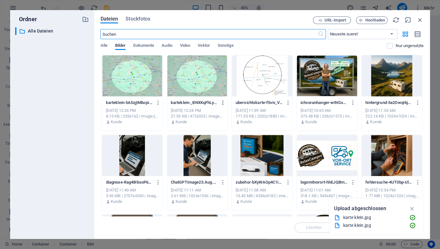 The image size is (440, 249). What do you see at coordinates (209, 34) in the screenshot?
I see `input: Suchen` at bounding box center [209, 34].